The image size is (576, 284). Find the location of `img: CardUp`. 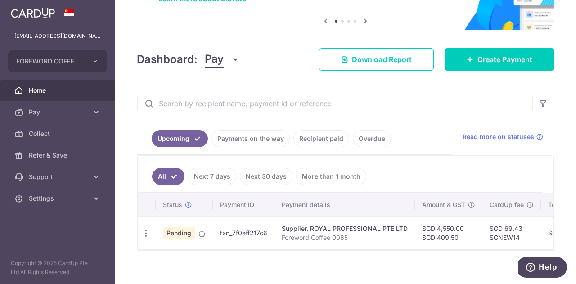

img: CardUp is located at coordinates (33, 13).